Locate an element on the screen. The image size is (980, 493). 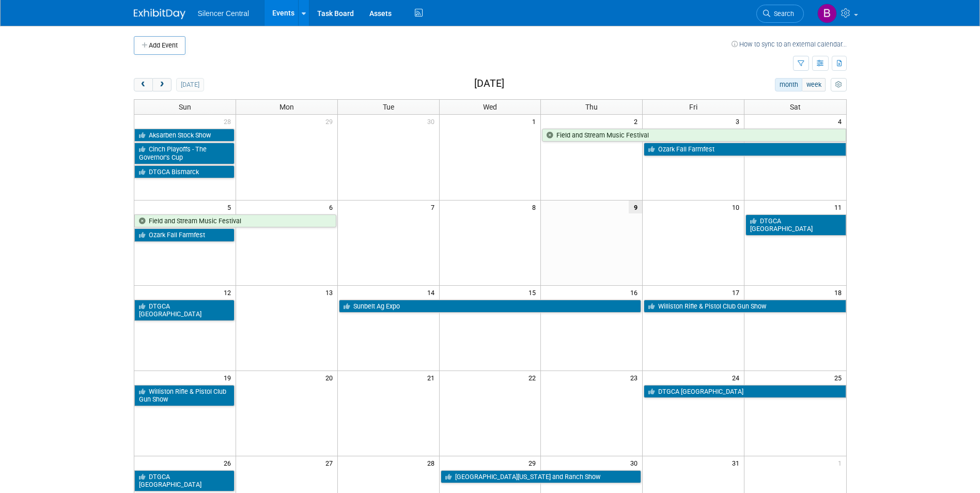
span: 24 is located at coordinates (738, 377).